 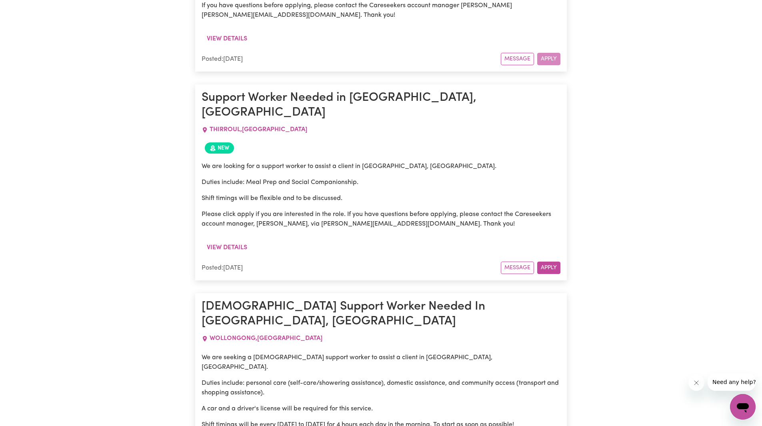 I want to click on p: A car and a driver's license will be required for this service., so click(x=381, y=409).